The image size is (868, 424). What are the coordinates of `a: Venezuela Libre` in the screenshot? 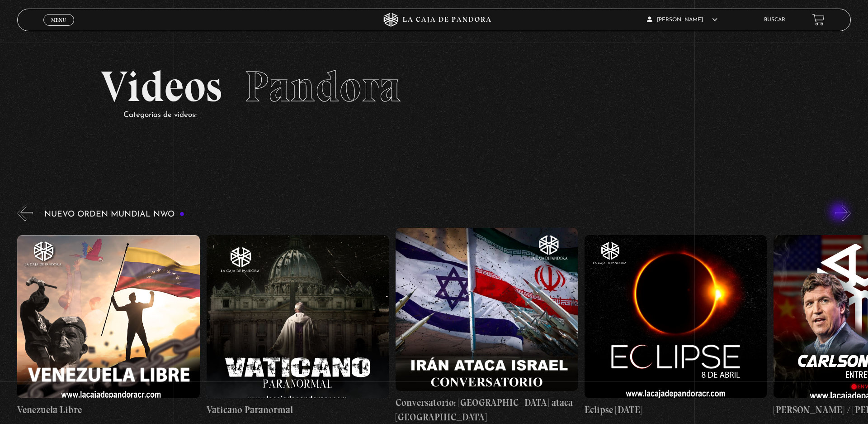 It's located at (108, 325).